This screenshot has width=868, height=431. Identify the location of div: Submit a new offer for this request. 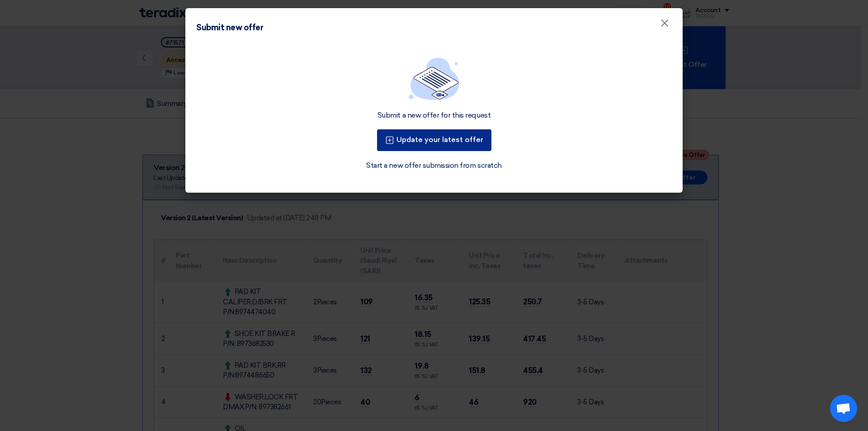
(434, 116).